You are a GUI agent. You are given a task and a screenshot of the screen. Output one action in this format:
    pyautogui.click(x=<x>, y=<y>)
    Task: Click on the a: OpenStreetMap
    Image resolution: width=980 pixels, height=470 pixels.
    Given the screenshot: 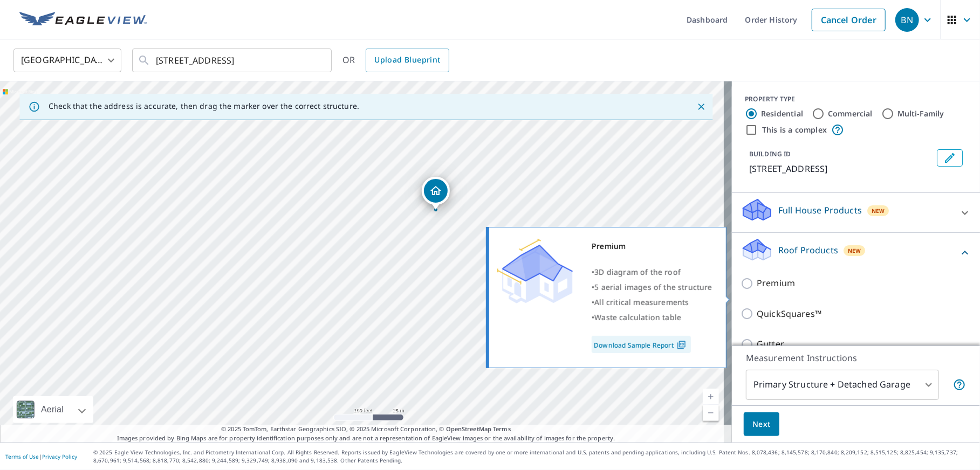 What is the action you would take?
    pyautogui.click(x=468, y=429)
    